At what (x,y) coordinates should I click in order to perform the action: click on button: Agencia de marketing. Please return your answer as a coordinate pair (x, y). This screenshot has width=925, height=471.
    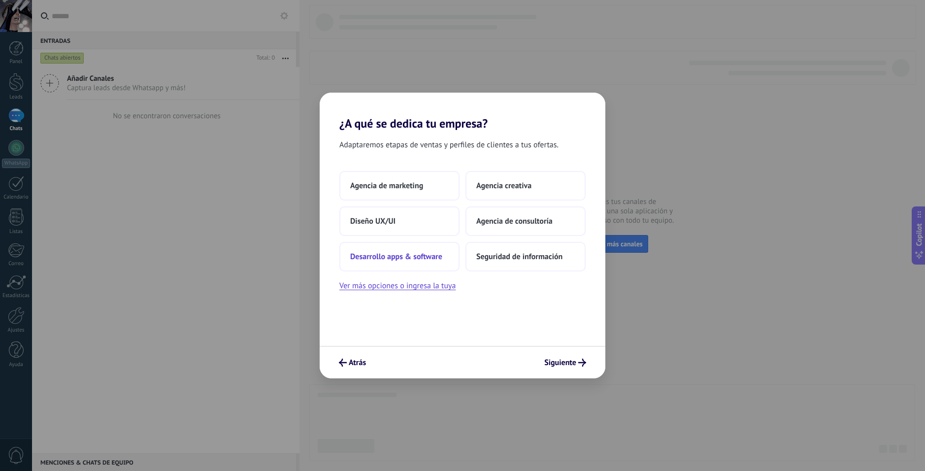
    Looking at the image, I should click on (399, 186).